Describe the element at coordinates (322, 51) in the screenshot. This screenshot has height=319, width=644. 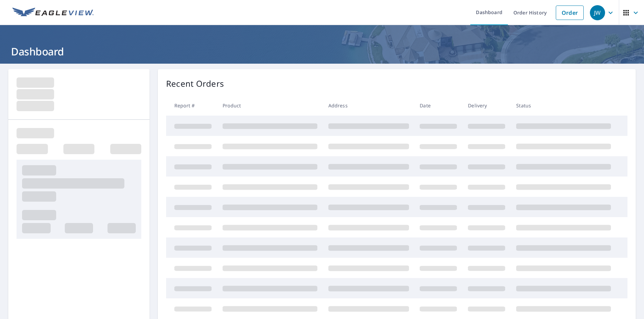
I see `h1: Dashboard` at that location.